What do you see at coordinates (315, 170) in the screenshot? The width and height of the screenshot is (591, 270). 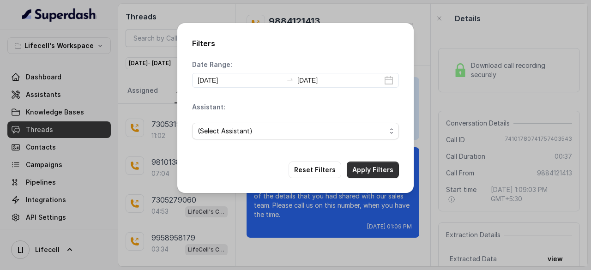 I see `button: Reset Filters` at bounding box center [315, 170].